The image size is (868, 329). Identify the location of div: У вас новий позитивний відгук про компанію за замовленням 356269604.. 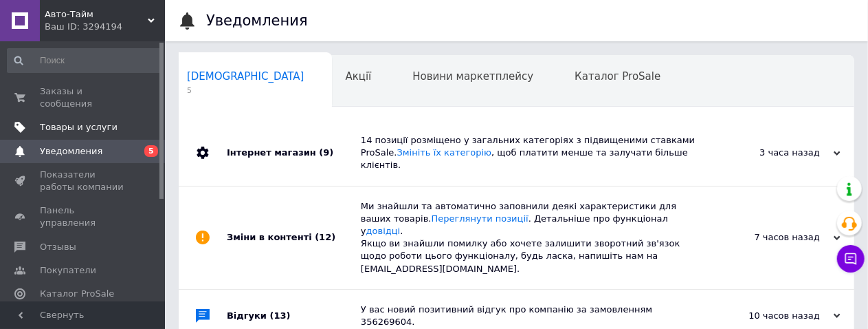
(532, 316).